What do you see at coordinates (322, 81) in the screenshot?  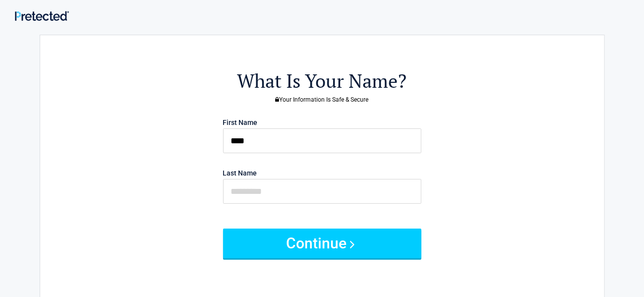 I see `h2: What Is Your Name?` at bounding box center [322, 81].